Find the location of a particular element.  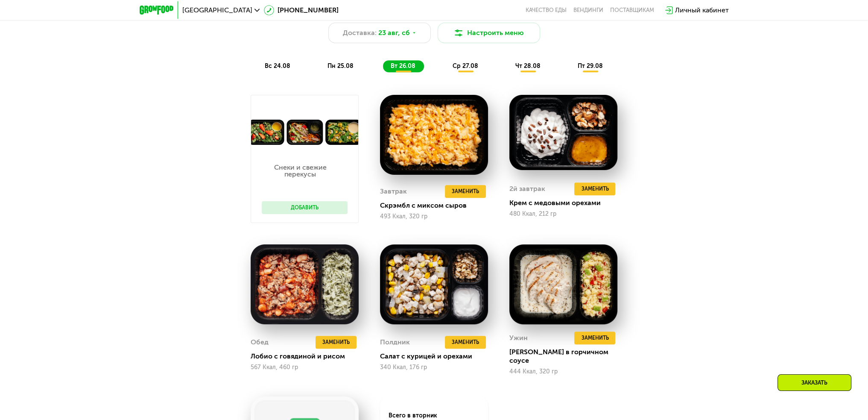

div: Завтрак is located at coordinates (393, 191).